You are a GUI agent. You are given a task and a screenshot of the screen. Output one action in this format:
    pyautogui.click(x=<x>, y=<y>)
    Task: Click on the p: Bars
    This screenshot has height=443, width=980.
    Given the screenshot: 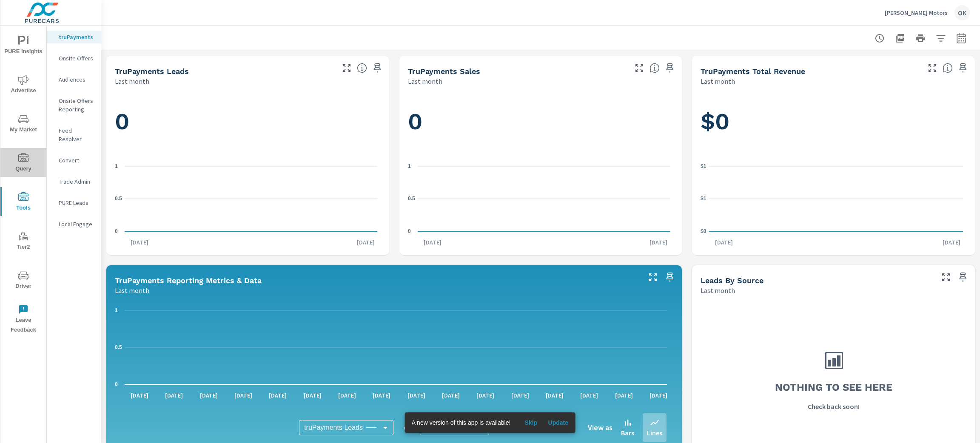 What is the action you would take?
    pyautogui.click(x=628, y=433)
    